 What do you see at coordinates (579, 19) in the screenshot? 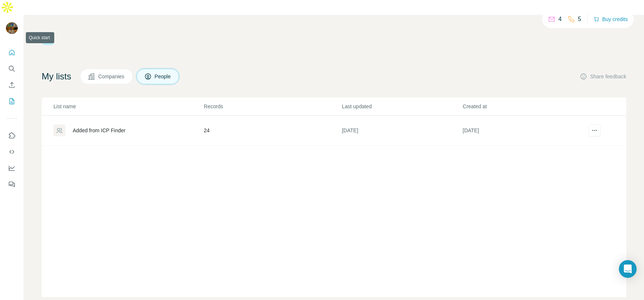
I see `p: 5` at bounding box center [579, 19].